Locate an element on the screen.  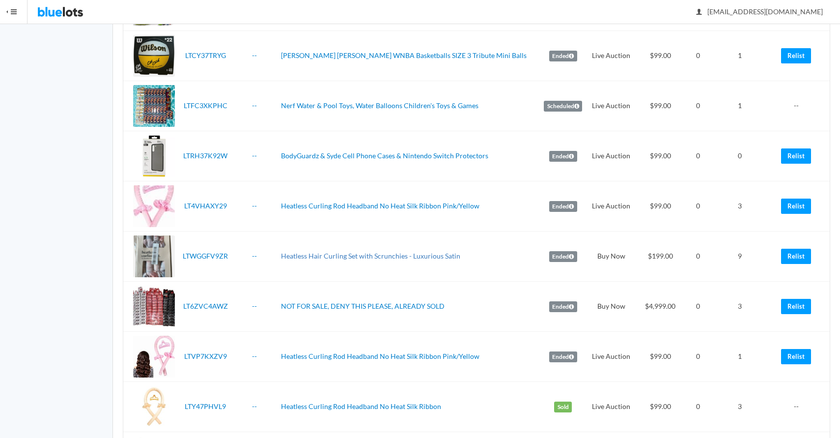
a: LTY47PHVL9 is located at coordinates (205, 406).